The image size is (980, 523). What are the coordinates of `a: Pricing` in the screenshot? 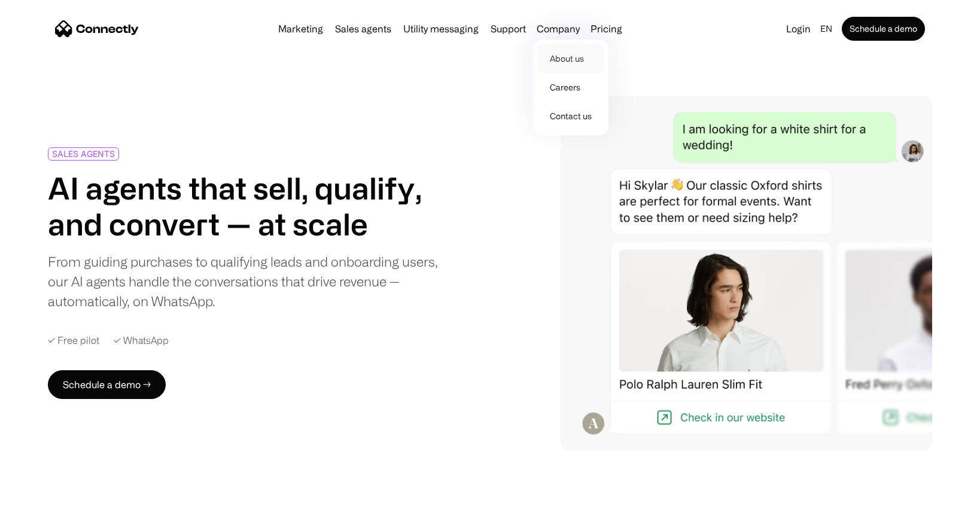 It's located at (606, 29).